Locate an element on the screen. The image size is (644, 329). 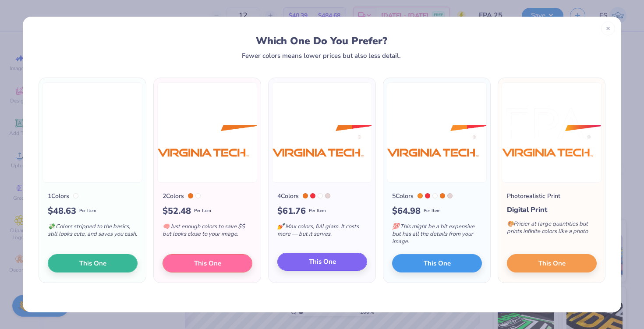
img: Photorealistic preview is located at coordinates (551, 132).